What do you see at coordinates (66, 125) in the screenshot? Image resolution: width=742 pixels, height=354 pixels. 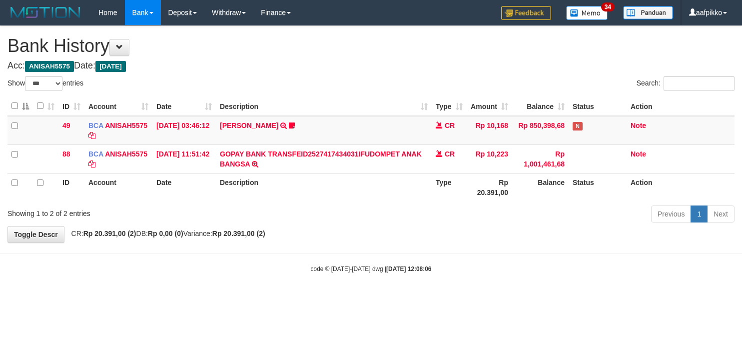 I see `span: 49` at bounding box center [66, 125].